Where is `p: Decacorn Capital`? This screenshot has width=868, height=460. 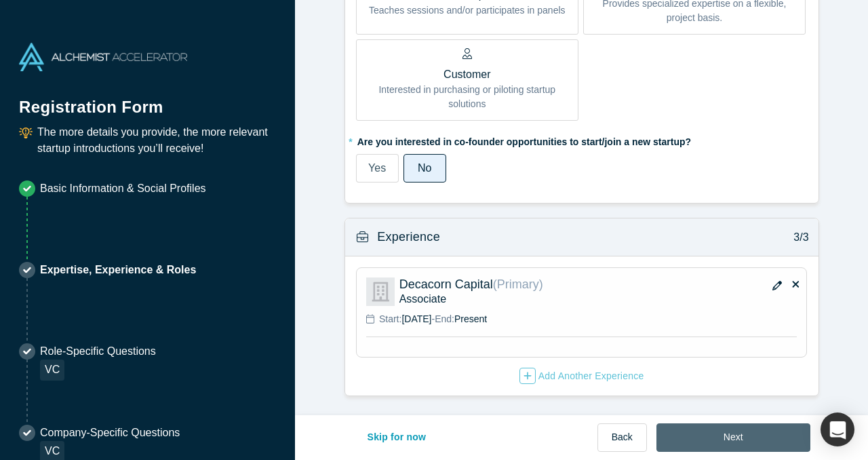
p: Decacorn Capital is located at coordinates (548, 284).